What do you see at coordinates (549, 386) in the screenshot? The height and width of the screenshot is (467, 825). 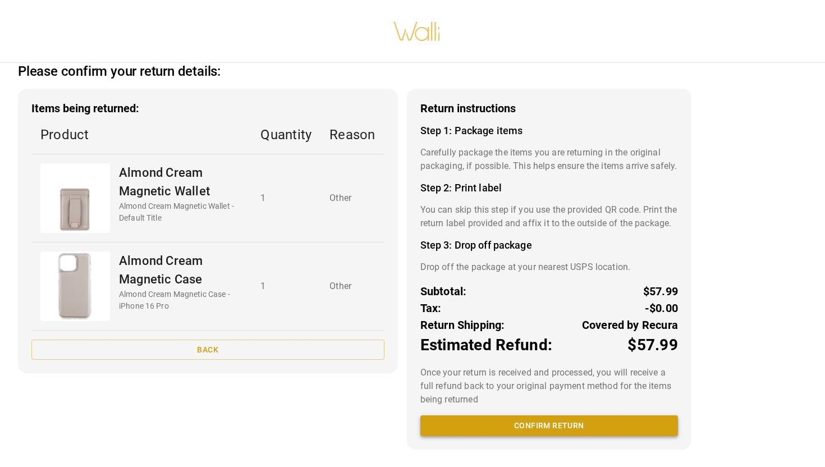 I see `p: Once your return is received and processed, you will receive a full refund back to your original ...` at bounding box center [549, 386].